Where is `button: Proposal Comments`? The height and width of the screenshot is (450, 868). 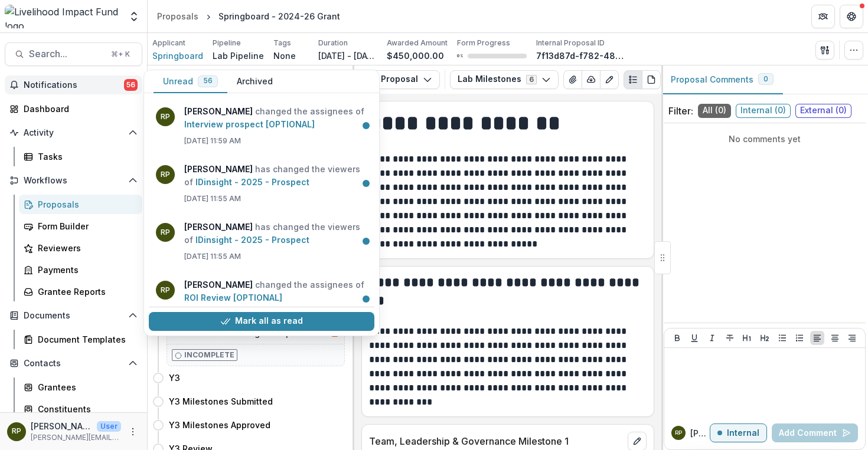
button: Proposal Comments is located at coordinates (722, 80).